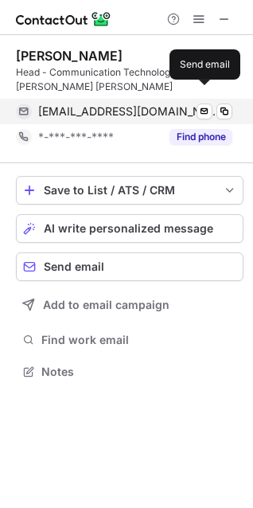  I want to click on span: AI write personalized message, so click(128, 229).